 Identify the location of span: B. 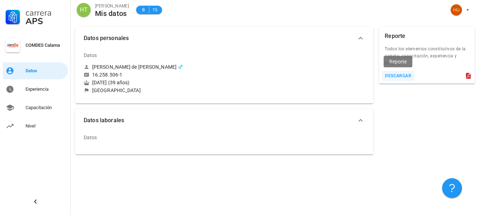
(143, 10).